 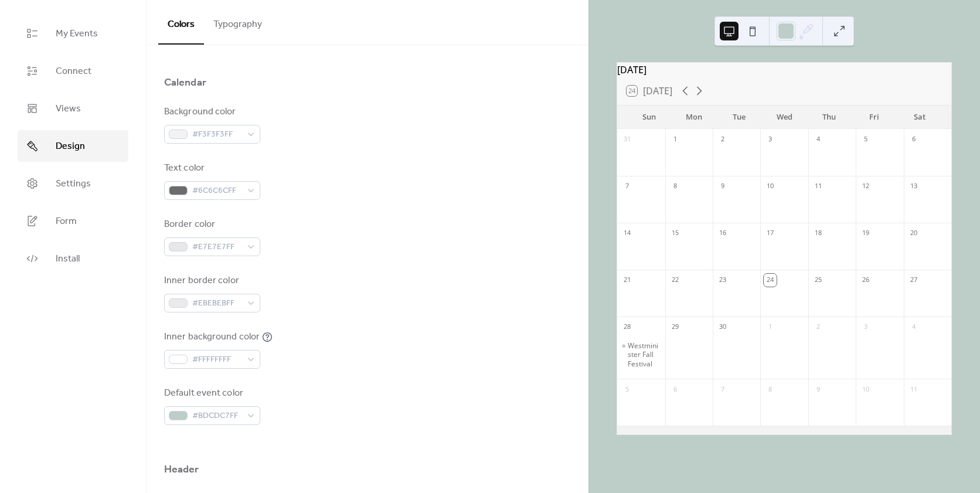 I want to click on div: 22, so click(x=675, y=280).